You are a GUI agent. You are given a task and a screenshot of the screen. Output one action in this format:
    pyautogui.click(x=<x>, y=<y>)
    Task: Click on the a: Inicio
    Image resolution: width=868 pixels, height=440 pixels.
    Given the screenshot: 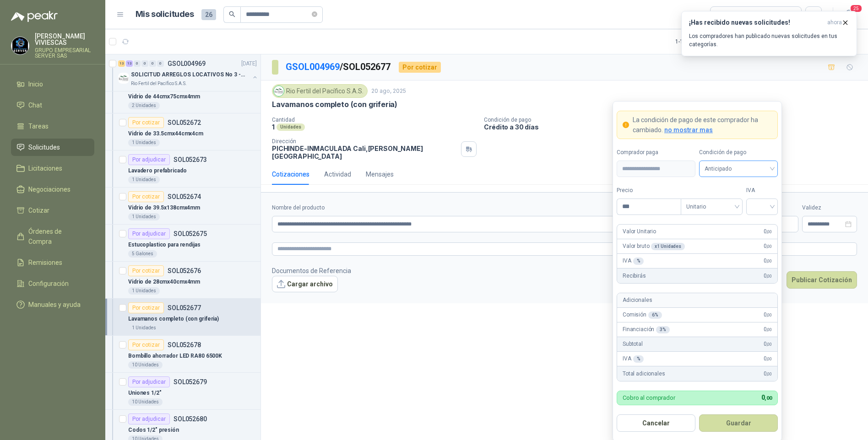 What is the action you would take?
    pyautogui.click(x=53, y=84)
    